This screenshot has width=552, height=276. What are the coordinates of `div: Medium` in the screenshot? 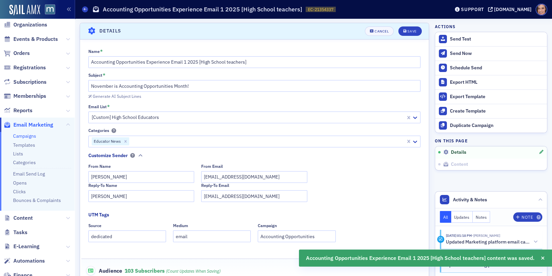 It's located at (180, 225).